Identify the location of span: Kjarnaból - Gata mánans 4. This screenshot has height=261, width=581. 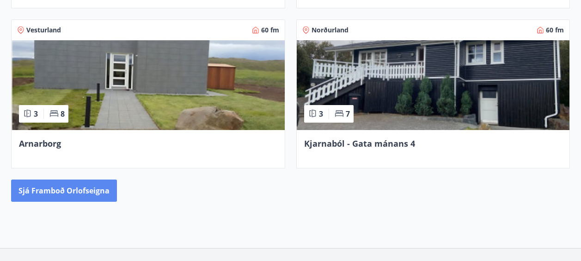
(360, 143).